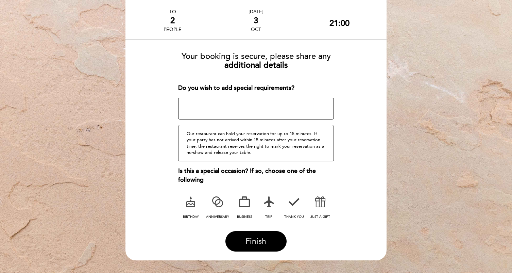 This screenshot has height=273, width=512. What do you see at coordinates (321, 217) in the screenshot?
I see `span: just a gift` at bounding box center [321, 217].